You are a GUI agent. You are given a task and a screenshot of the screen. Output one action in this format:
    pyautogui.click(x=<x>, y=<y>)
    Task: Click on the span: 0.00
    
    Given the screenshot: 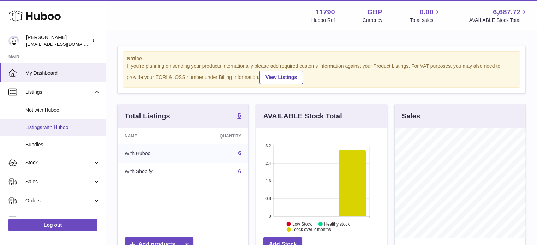 What is the action you would take?
    pyautogui.click(x=426, y=12)
    